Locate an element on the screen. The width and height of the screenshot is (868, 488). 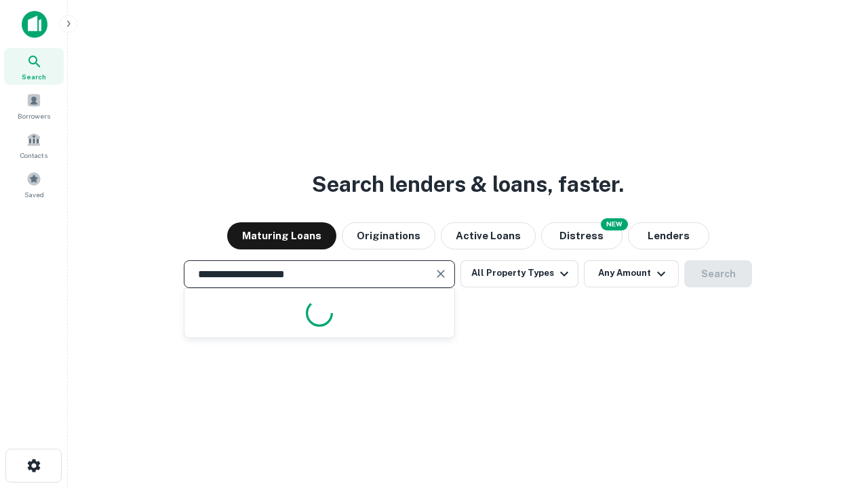
a: Contacts is located at coordinates (34, 145).